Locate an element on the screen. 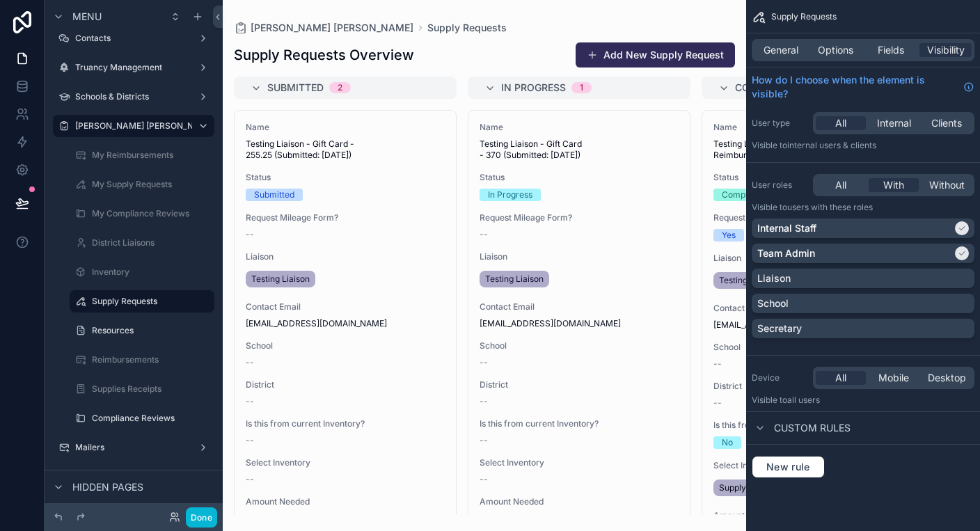 The height and width of the screenshot is (531, 980). span: With is located at coordinates (894, 185).